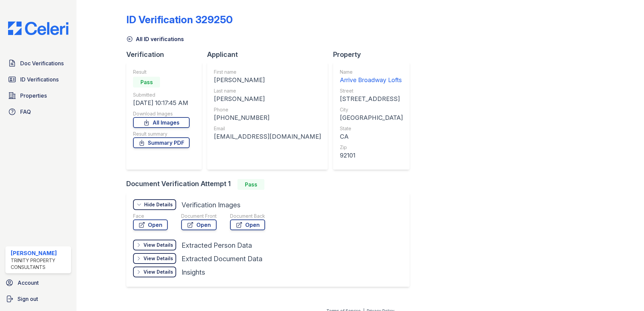 This screenshot has width=644, height=311. What do you see at coordinates (162, 122) in the screenshot?
I see `a: All Images` at bounding box center [162, 122].